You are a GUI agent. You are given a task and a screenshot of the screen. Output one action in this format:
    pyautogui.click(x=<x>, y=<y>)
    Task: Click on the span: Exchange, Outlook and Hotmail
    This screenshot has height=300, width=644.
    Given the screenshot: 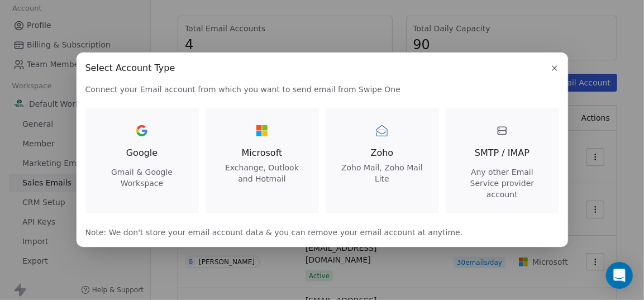 What is the action you would take?
    pyautogui.click(x=262, y=173)
    